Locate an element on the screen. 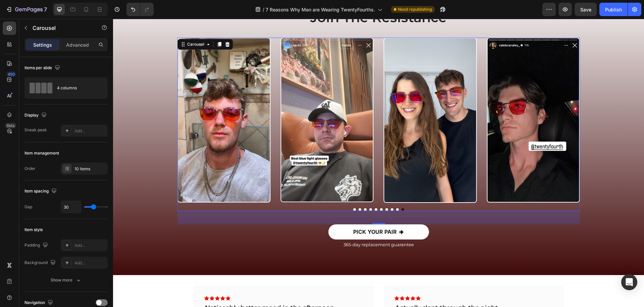  div: Gap is located at coordinates (28, 207).